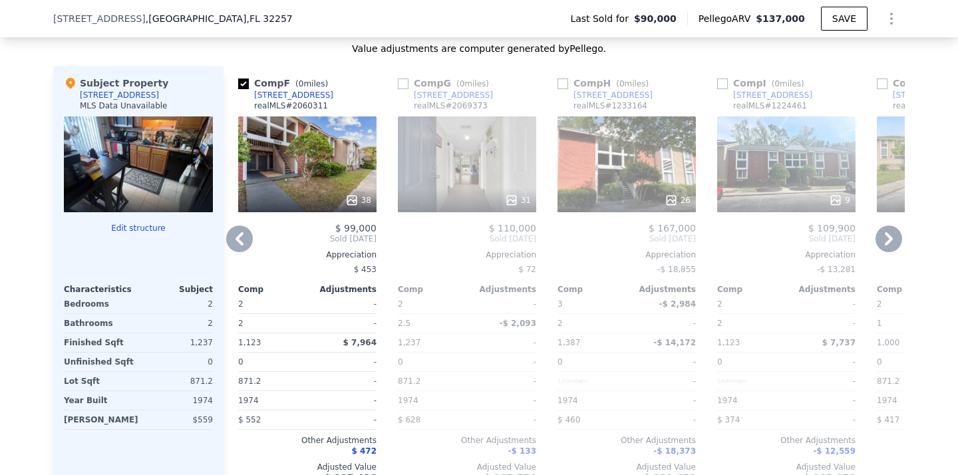  What do you see at coordinates (888, 343) in the screenshot?
I see `span: 1,000` at bounding box center [888, 343].